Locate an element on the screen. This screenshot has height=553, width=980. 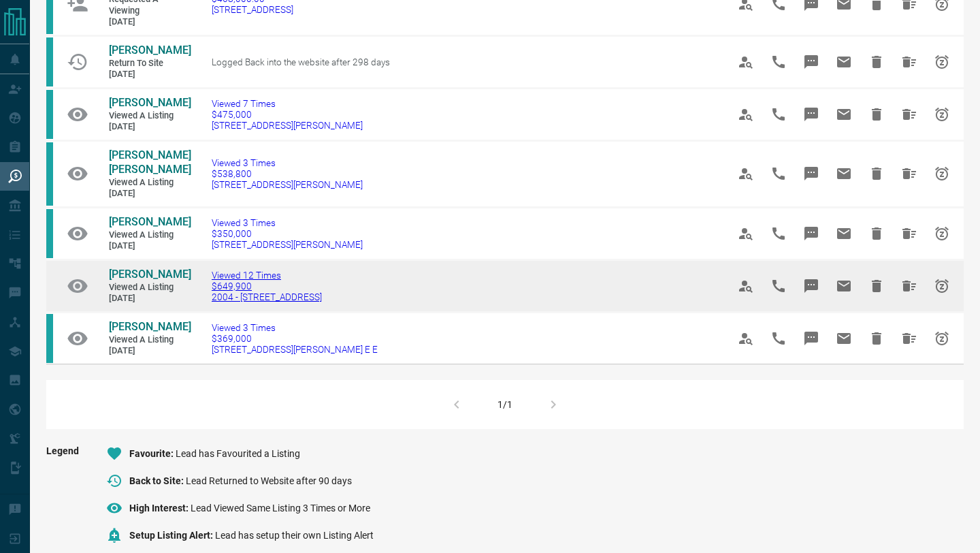
span: Viewed 7 Times is located at coordinates (287, 103).